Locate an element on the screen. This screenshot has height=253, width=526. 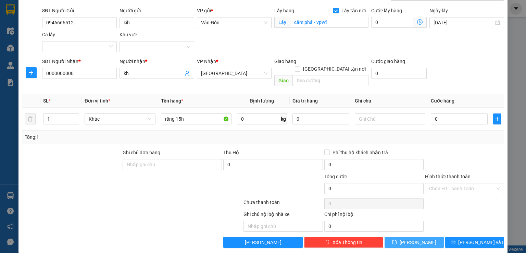
input: Nhập ghi chú is located at coordinates (283, 226).